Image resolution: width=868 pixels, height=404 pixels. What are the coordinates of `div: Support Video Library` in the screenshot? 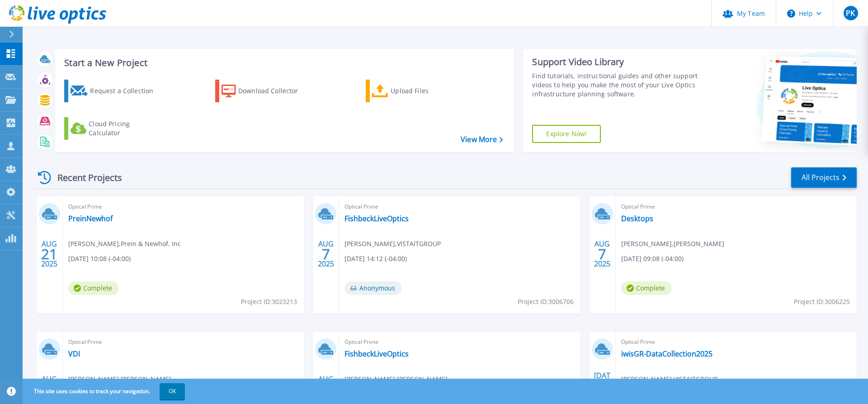 It's located at (617, 62).